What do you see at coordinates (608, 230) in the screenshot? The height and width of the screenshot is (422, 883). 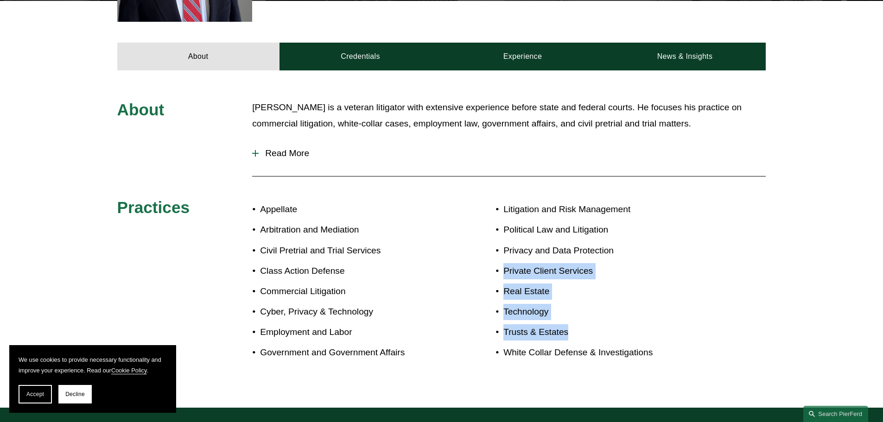 I see `p: Political Law and Litigation` at bounding box center [608, 230].